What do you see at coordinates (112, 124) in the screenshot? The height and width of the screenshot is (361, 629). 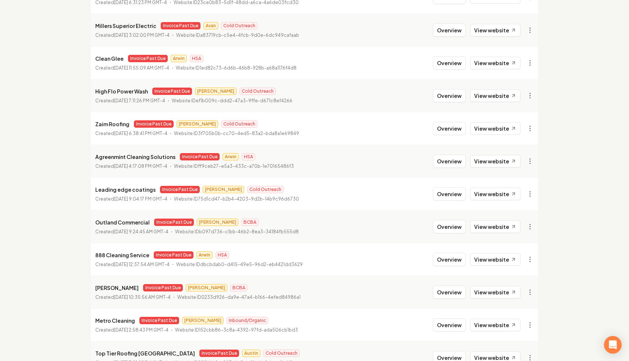 I see `p: Zaim Roofing` at bounding box center [112, 124].